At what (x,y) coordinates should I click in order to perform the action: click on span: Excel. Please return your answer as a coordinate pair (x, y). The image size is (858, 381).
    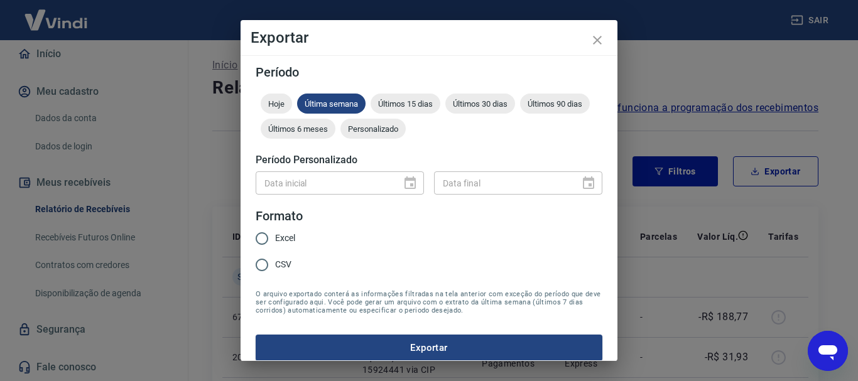
    Looking at the image, I should click on (285, 238).